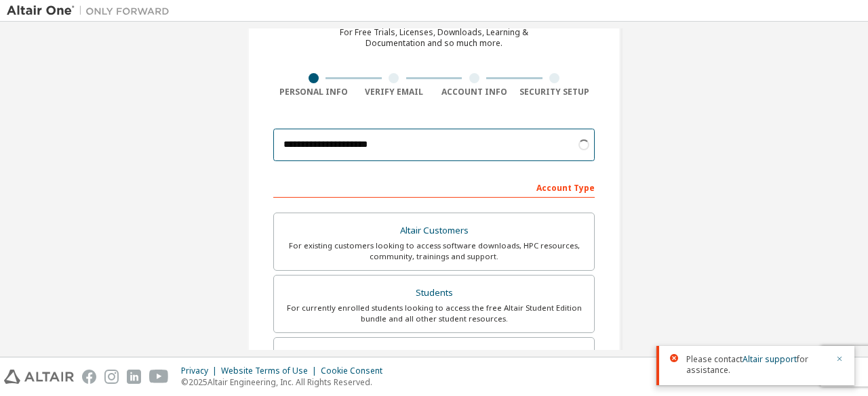  I want to click on a: Altair support, so click(770, 359).